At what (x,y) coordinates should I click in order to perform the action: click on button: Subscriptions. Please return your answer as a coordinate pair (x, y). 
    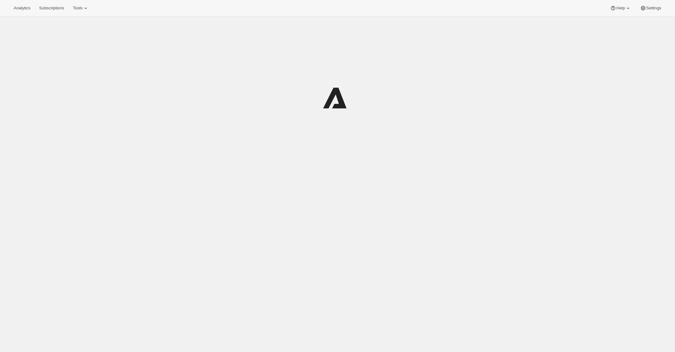
    Looking at the image, I should click on (52, 8).